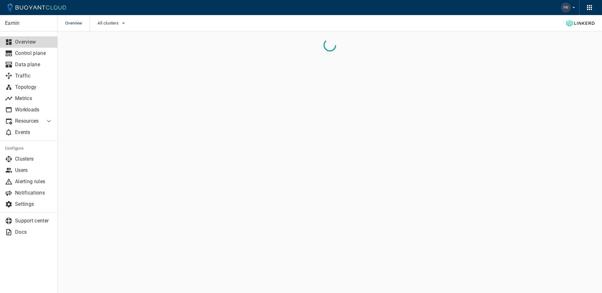 The width and height of the screenshot is (602, 293). Describe the element at coordinates (34, 204) in the screenshot. I see `p: Settings` at that location.